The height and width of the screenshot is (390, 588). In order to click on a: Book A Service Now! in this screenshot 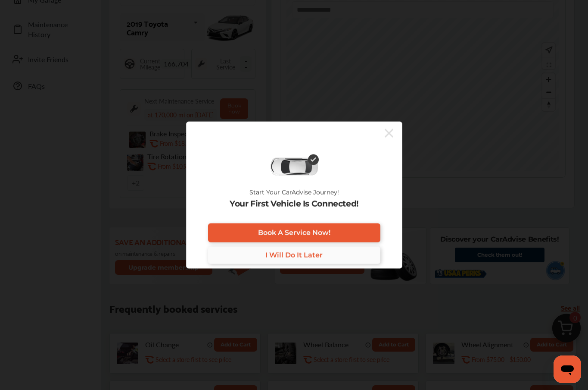, I will do `click(294, 232)`.